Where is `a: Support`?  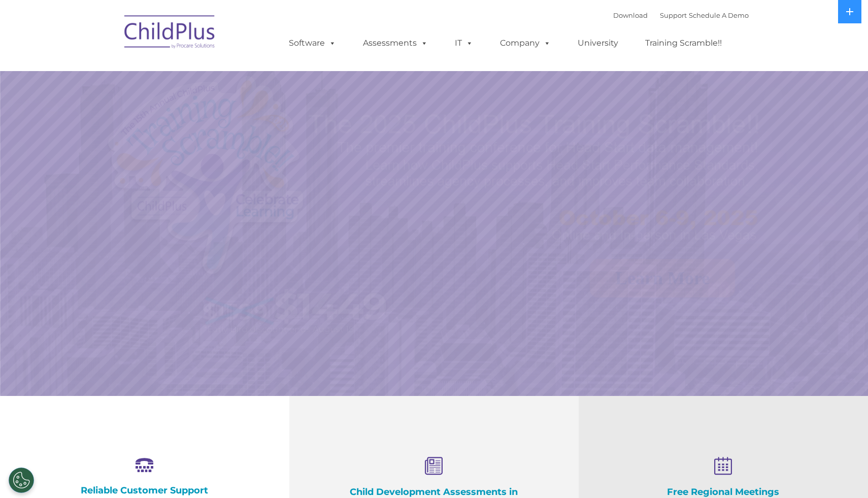 a: Support is located at coordinates (673, 15).